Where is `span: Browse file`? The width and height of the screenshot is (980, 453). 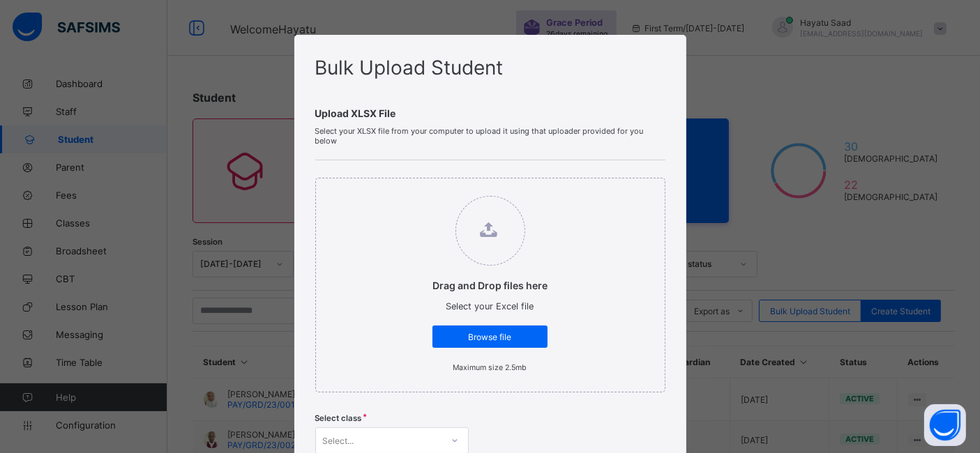 span: Browse file is located at coordinates (490, 337).